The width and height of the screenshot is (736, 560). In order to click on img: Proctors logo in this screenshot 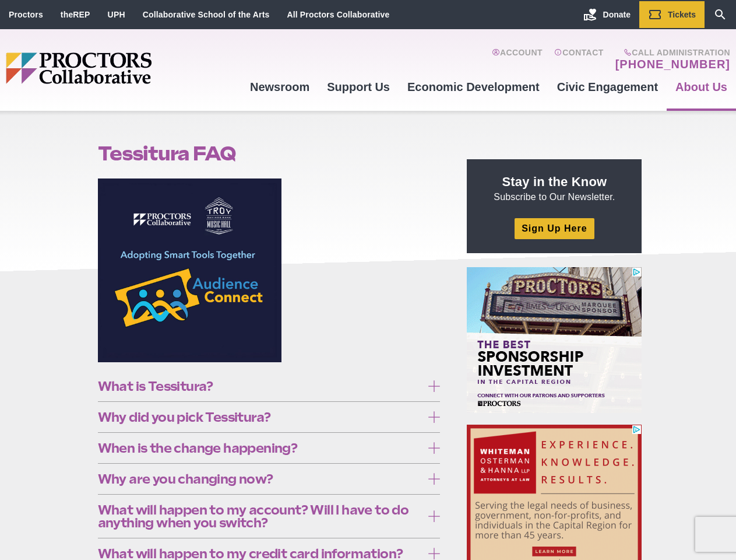, I will do `click(124, 68)`.